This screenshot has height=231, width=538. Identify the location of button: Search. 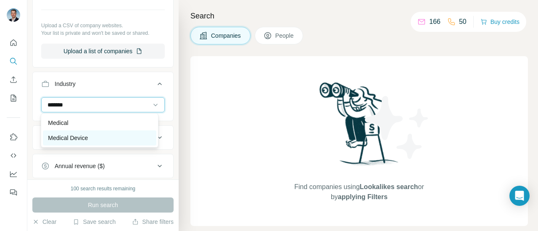
(13, 61).